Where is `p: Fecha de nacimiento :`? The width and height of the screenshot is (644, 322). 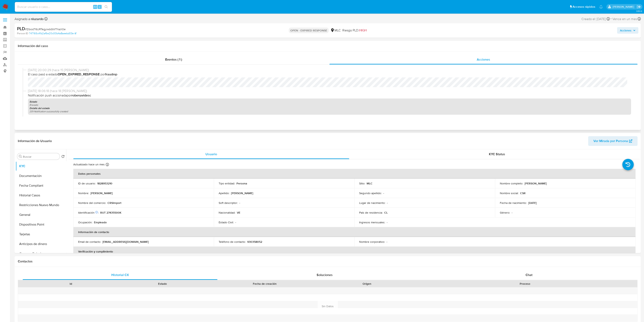
p: Fecha de nacimiento : is located at coordinates (514, 203).